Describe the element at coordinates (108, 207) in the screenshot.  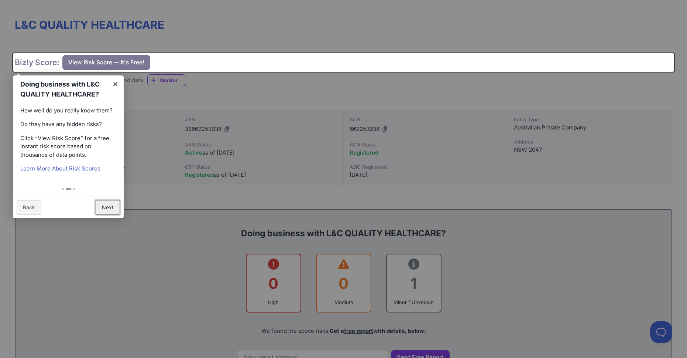
I see `a: Next` at that location.